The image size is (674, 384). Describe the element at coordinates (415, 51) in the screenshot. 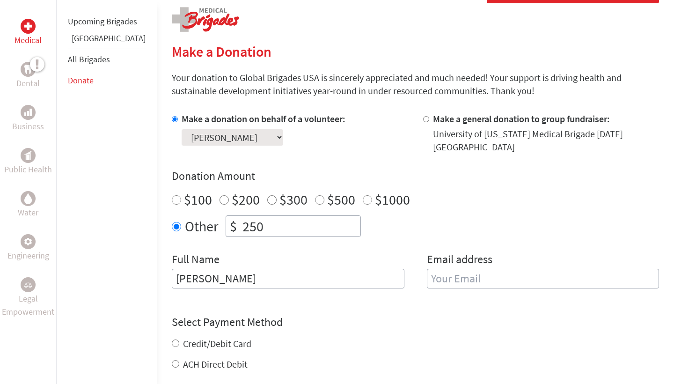

I see `h2: Make a Donation` at that location.